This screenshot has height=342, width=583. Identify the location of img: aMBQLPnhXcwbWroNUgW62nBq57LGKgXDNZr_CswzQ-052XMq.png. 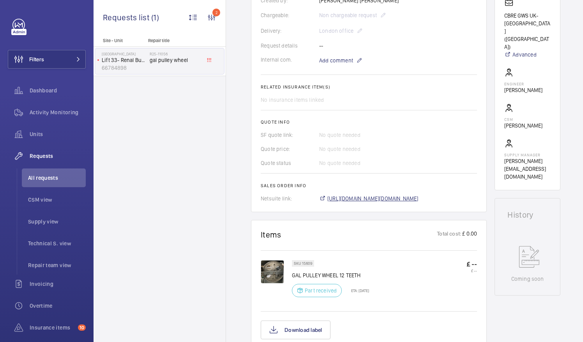
(272, 271).